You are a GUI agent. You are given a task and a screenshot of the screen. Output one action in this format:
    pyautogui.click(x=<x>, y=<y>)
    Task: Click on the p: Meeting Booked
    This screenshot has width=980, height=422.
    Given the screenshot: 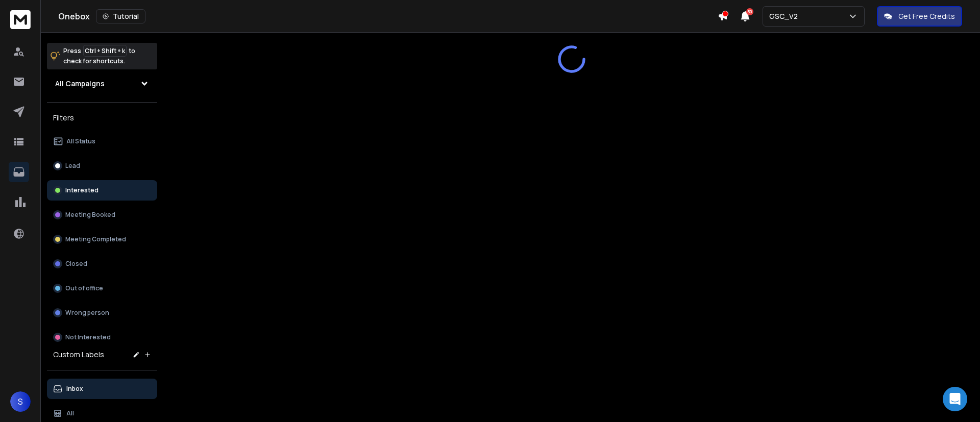 What is the action you would take?
    pyautogui.click(x=90, y=214)
    